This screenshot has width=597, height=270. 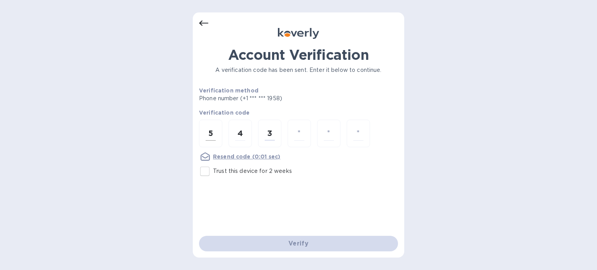 I want to click on u: Resend code (0:01 sec), so click(x=246, y=157).